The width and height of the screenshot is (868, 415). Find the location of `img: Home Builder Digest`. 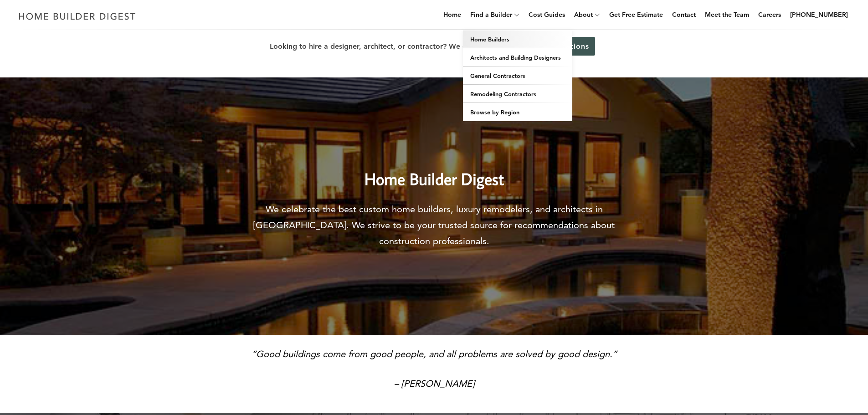

img: Home Builder Digest is located at coordinates (77, 16).